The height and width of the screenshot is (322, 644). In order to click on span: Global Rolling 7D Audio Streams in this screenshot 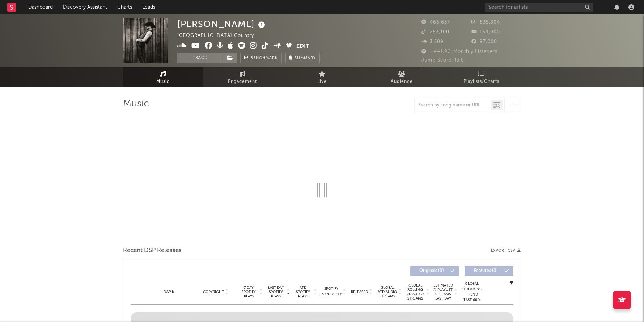, I will do `click(415, 292)`.